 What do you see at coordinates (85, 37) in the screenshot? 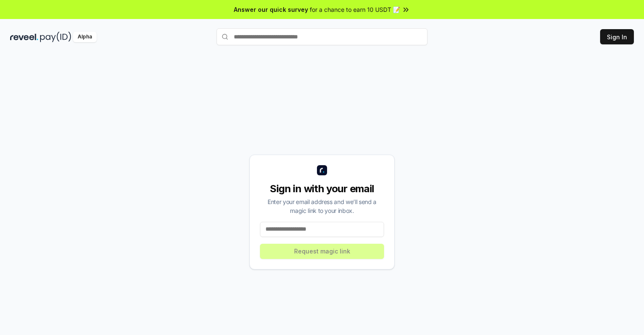
I see `div: Alpha` at bounding box center [85, 37].